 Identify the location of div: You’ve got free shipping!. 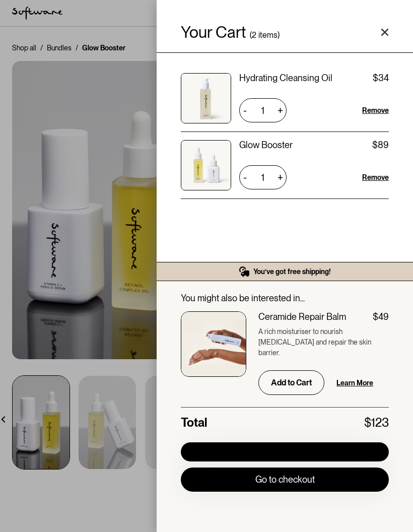
(292, 272).